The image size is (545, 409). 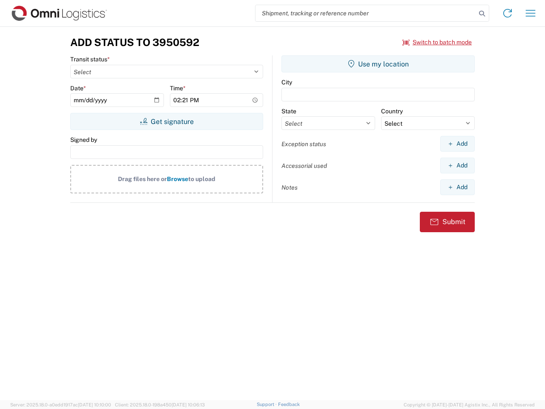 I want to click on span: to upload, so click(x=202, y=179).